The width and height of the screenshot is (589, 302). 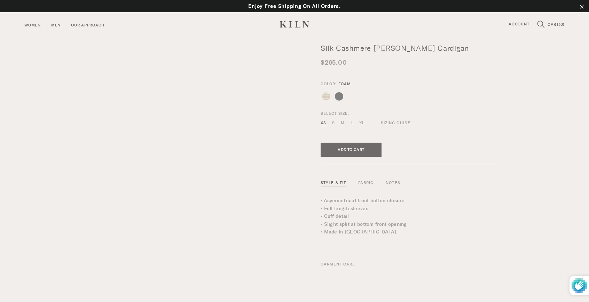 What do you see at coordinates (337, 265) in the screenshot?
I see `a: Garment Care` at bounding box center [337, 265].